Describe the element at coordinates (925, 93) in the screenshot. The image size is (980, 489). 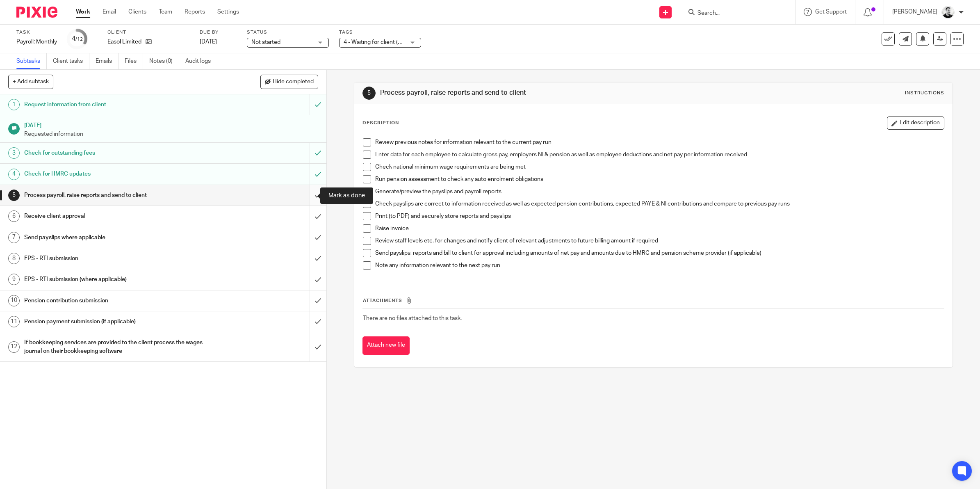
I see `div: Instructions` at that location.